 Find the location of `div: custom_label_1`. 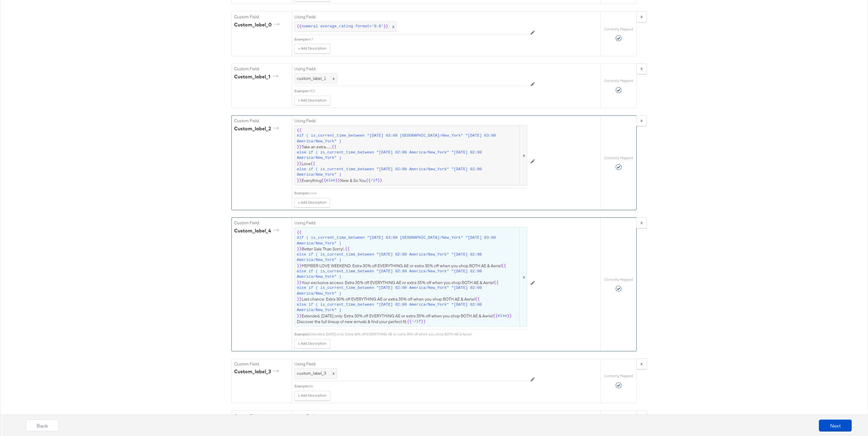

div: custom_label_1 is located at coordinates (257, 76).